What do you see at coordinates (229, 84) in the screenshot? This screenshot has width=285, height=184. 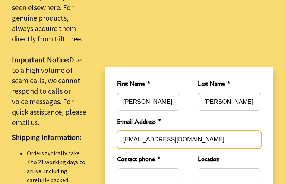 I see `span: Last Name *` at bounding box center [229, 84].